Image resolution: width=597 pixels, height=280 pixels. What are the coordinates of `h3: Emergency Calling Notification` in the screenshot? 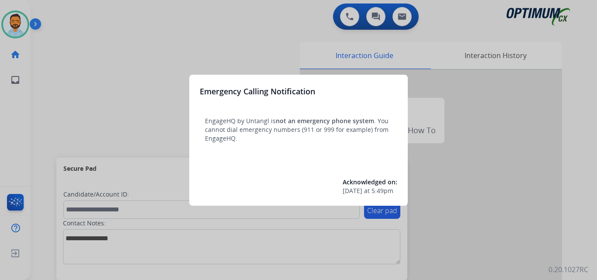 It's located at (258, 91).